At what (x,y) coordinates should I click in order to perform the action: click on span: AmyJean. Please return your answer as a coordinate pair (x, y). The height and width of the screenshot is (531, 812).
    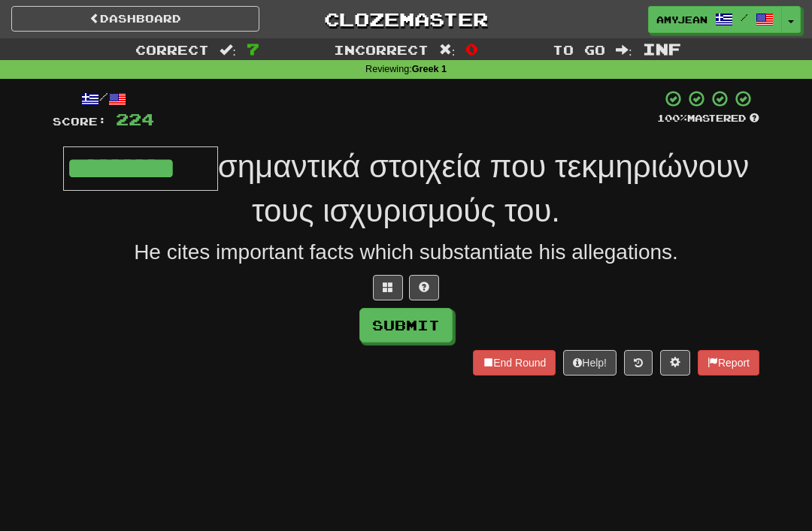
    Looking at the image, I should click on (682, 20).